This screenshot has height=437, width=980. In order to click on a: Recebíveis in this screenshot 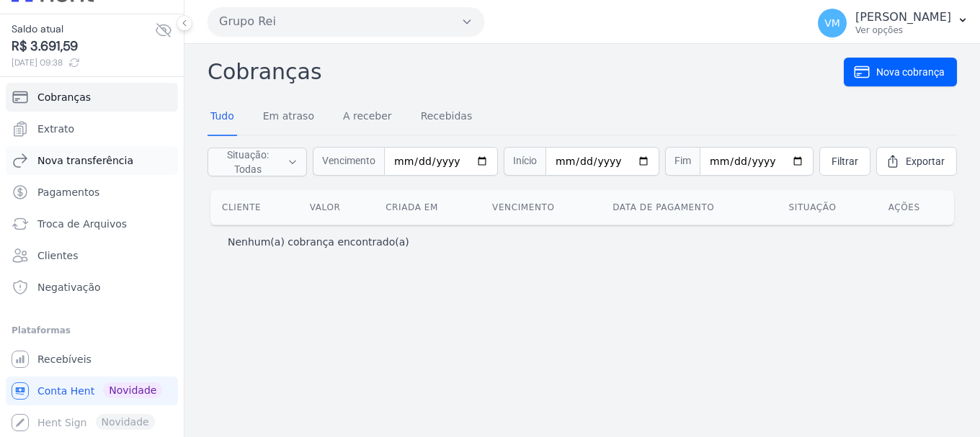, I will do `click(92, 359)`.